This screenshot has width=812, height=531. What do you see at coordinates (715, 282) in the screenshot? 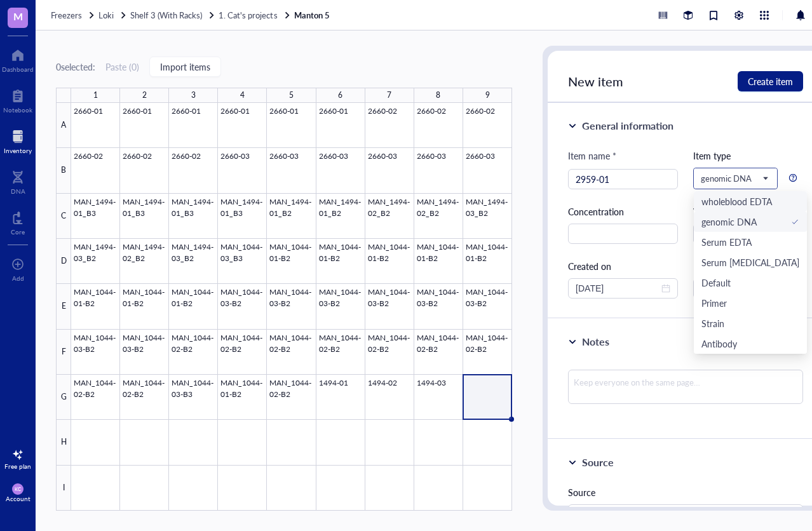
I see `div: Default` at bounding box center [715, 282].